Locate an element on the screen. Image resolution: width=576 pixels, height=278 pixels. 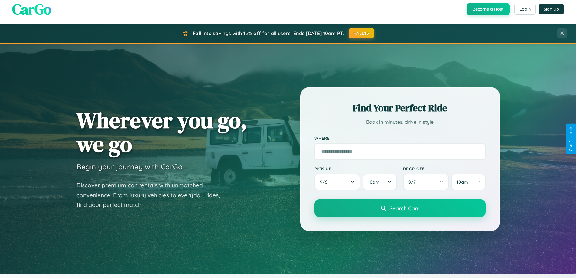
span: 9 / 6 is located at coordinates (325, 182).